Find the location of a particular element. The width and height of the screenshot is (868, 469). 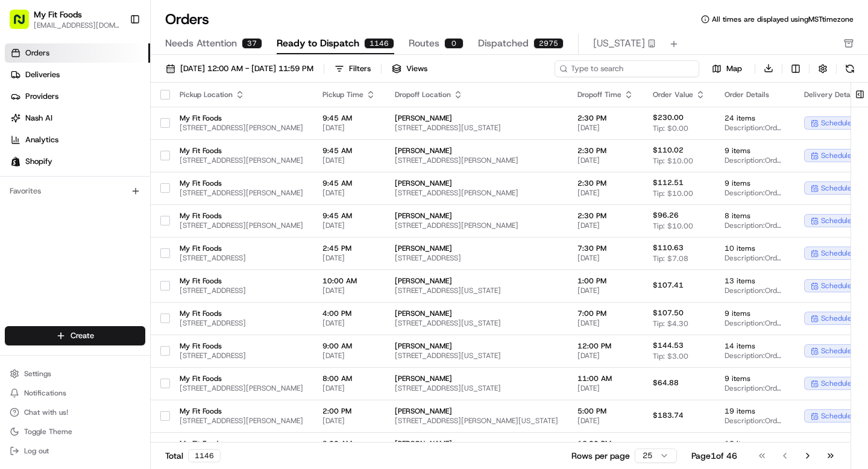

a: Deliveries is located at coordinates (77, 75).